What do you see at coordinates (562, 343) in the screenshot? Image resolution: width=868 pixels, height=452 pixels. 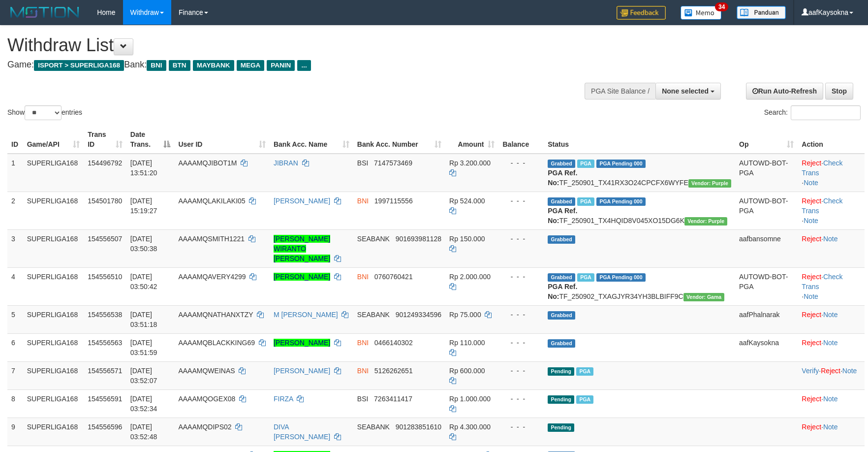 I see `span: Grabbed` at bounding box center [562, 343].